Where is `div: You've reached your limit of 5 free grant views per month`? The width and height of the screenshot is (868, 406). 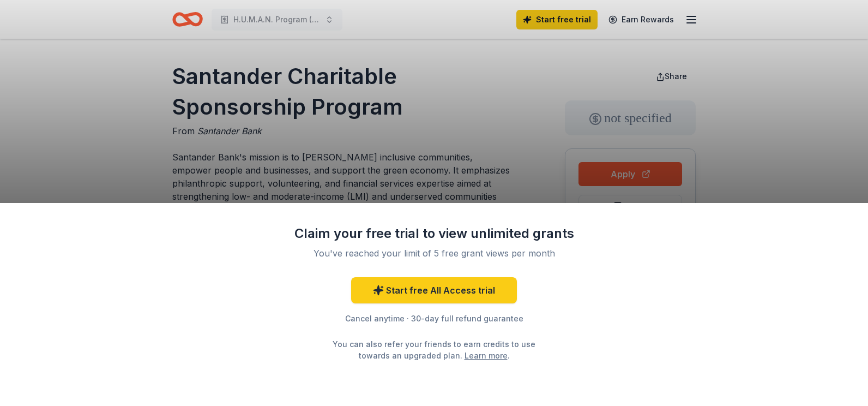
div: You've reached your limit of 5 free grant views per month is located at coordinates (434, 253).